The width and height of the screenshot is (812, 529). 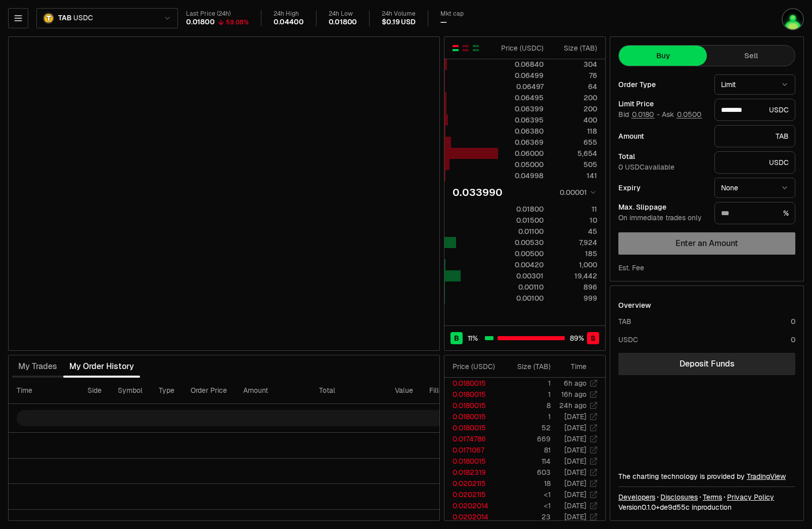 I want to click on div: 0.06497, so click(x=521, y=86).